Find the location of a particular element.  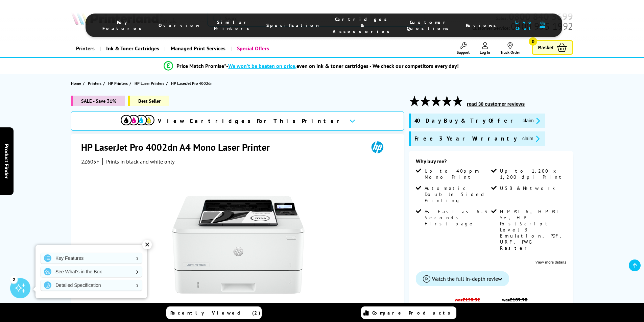

span: Live Chat is located at coordinates (524, 25).